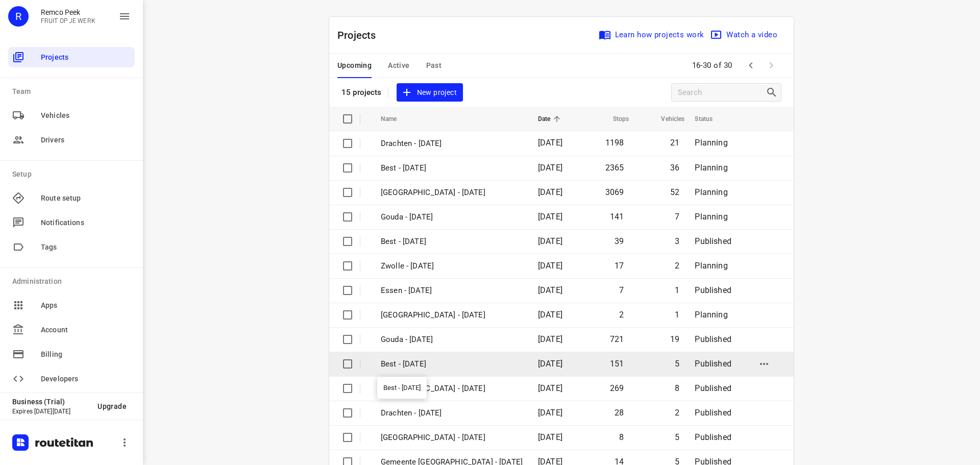  Describe the element at coordinates (675, 192) in the screenshot. I see `span: 52` at that location.